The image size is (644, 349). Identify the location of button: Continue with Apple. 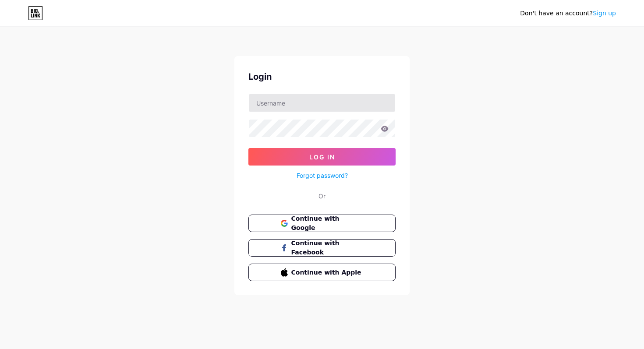
(322, 272).